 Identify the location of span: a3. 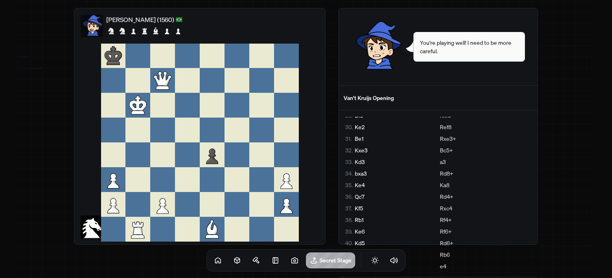
(443, 161).